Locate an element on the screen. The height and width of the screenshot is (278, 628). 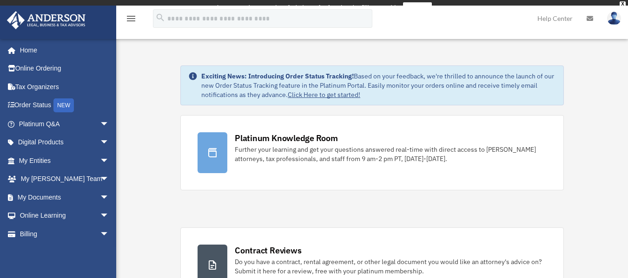
a: Digital Productsarrow_drop_down is located at coordinates (65, 143).